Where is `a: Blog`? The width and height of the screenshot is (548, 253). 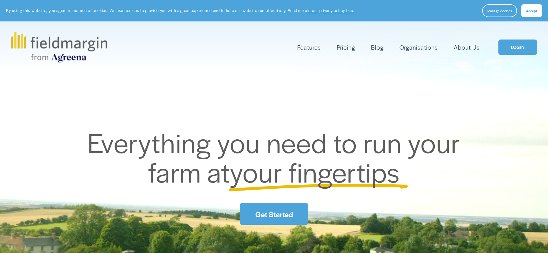
a: Blog is located at coordinates (377, 47).